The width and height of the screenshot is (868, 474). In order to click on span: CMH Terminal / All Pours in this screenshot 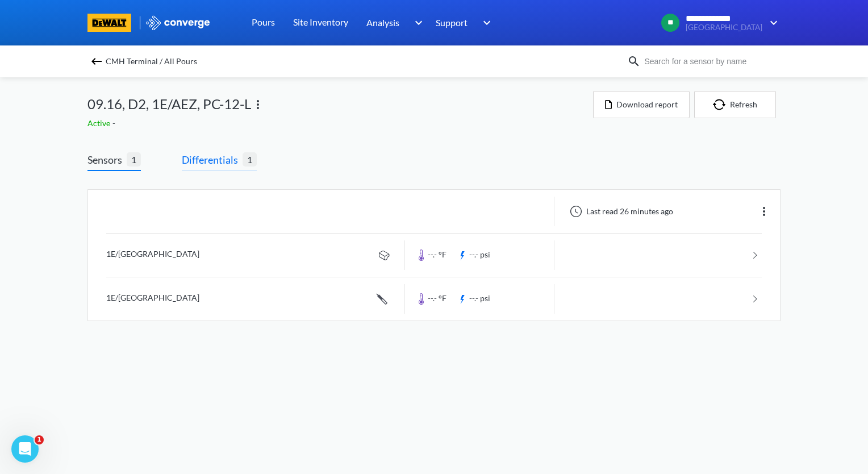, I will do `click(151, 62)`.